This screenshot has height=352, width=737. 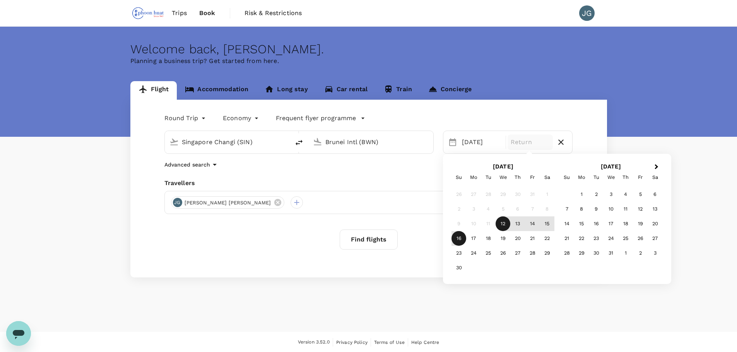 I want to click on div: Choose Thursday, December 18th, 2025, so click(x=625, y=224).